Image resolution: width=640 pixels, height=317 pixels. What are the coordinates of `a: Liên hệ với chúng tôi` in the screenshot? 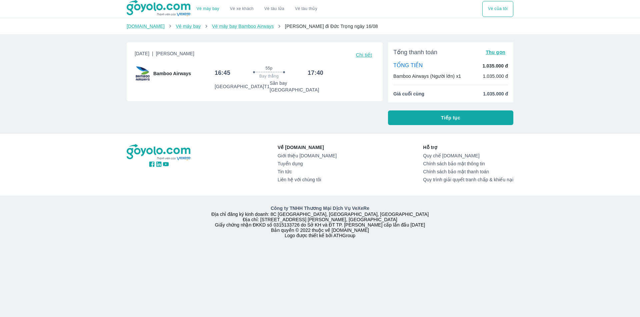 It's located at (307, 180).